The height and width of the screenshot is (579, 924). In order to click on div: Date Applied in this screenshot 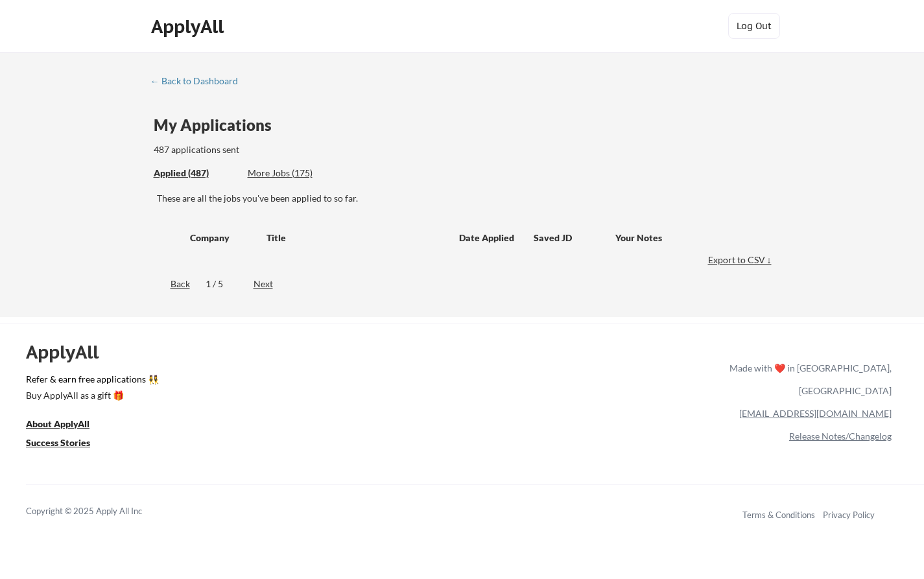, I will do `click(487, 238)`.